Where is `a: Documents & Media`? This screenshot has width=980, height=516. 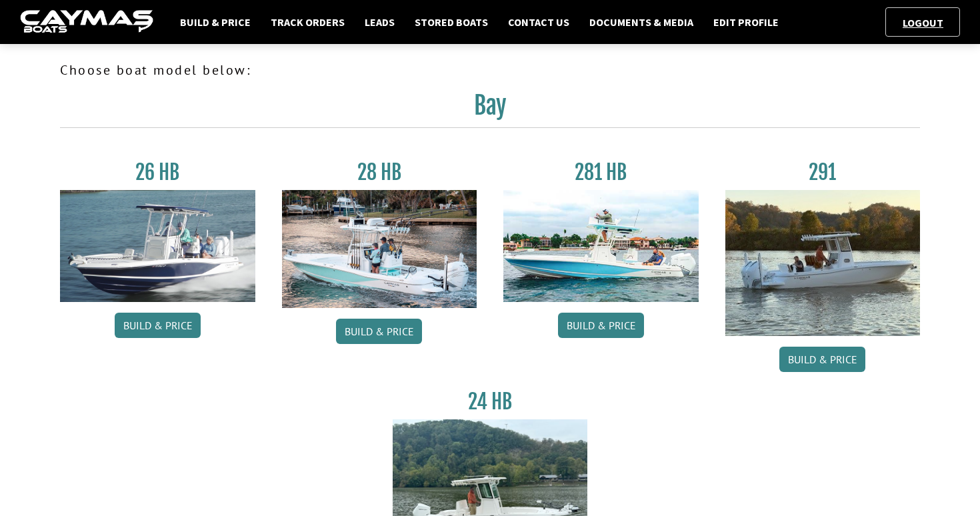
a: Documents & Media is located at coordinates (641, 22).